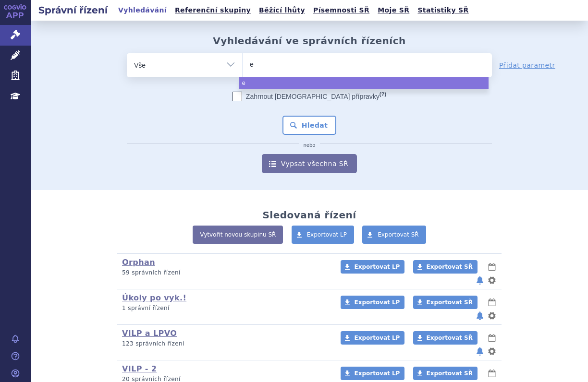 The width and height of the screenshot is (588, 382). What do you see at coordinates (225, 308) in the screenshot?
I see `p: 1 správní řízení` at bounding box center [225, 308].